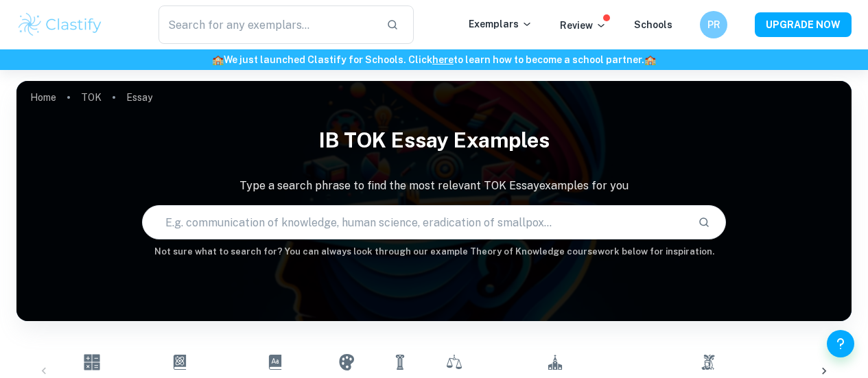 The width and height of the screenshot is (868, 378). I want to click on button: Search, so click(704, 222).